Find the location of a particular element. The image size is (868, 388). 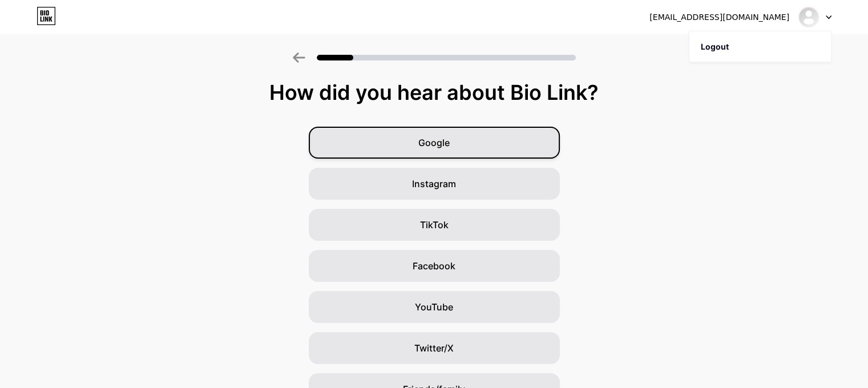

span: Google is located at coordinates (434, 142).